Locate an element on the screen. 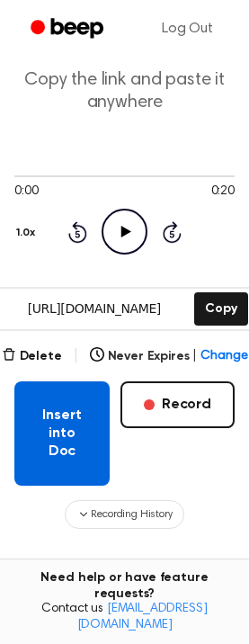  span: Recording History is located at coordinates (132, 514).